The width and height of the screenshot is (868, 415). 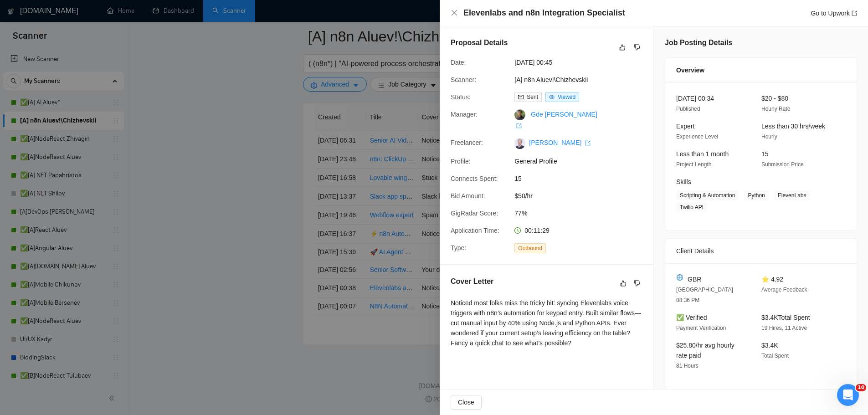 I want to click on span: eye, so click(x=552, y=97).